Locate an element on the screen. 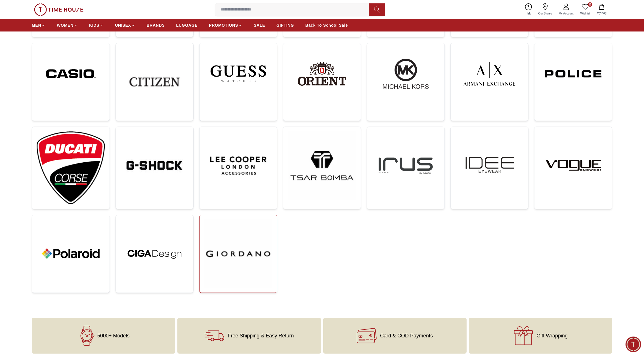 This screenshot has width=644, height=355. span: Gift Wrapping is located at coordinates (552, 335).